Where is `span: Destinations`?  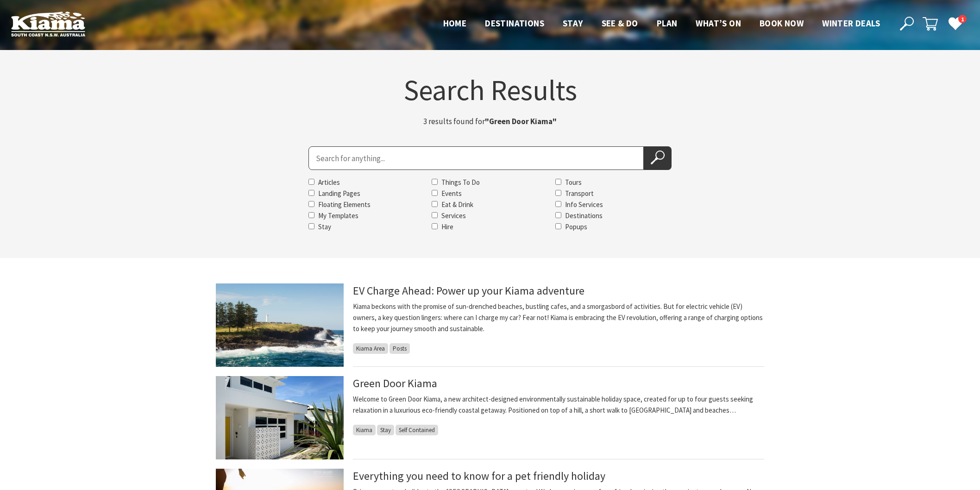
span: Destinations is located at coordinates (514, 23).